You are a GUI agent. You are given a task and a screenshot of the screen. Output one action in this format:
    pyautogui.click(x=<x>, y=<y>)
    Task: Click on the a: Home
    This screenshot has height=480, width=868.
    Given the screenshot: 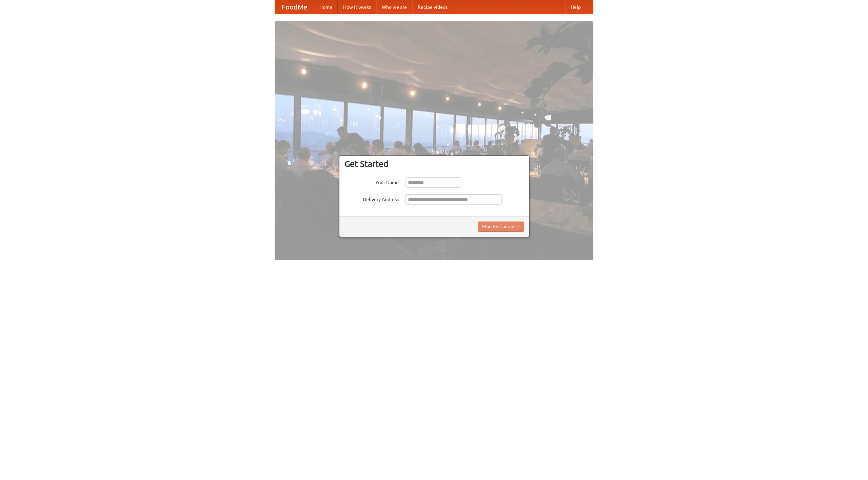 What is the action you would take?
    pyautogui.click(x=326, y=7)
    